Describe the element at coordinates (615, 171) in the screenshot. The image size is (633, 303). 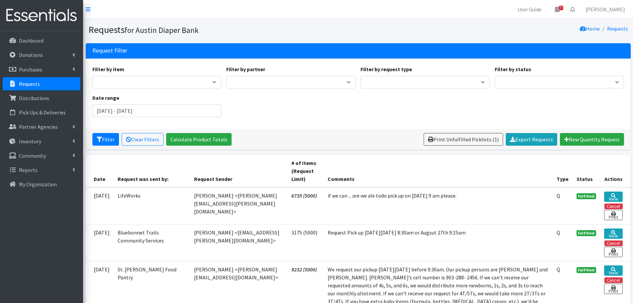
I see `th: Actions` at that location.